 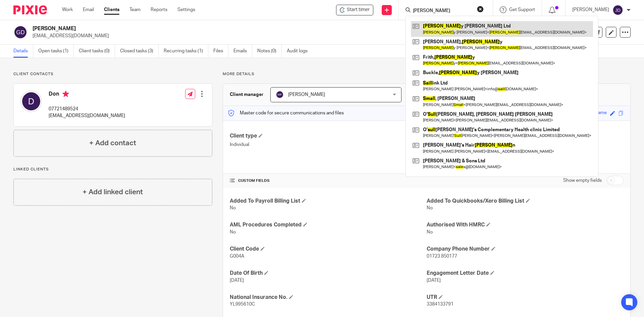 I want to click on span: 01723 850177, so click(x=442, y=256).